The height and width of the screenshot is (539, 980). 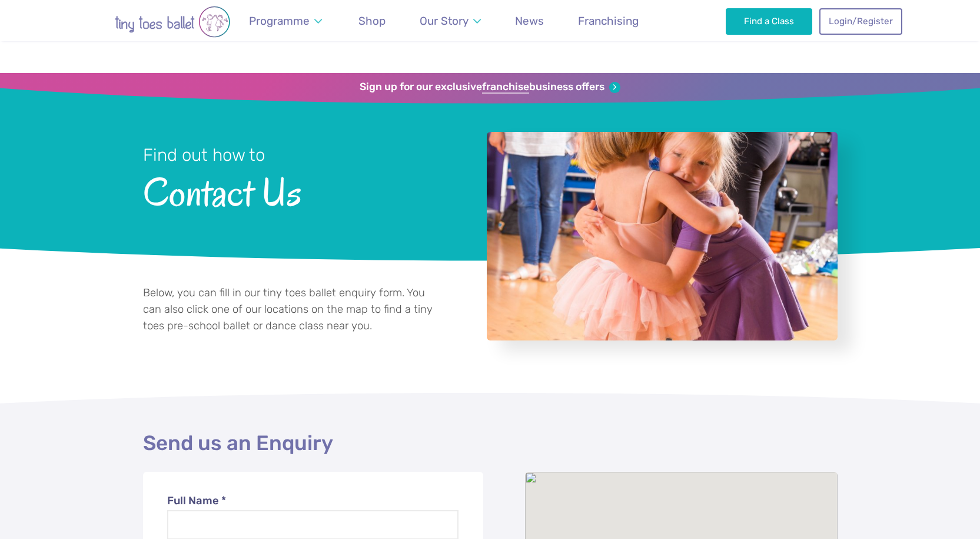 What do you see at coordinates (313, 501) in the screenshot?
I see `label: Full Name *` at bounding box center [313, 501].